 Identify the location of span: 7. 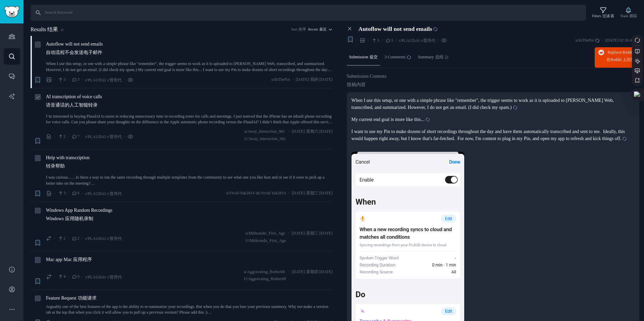
(75, 136).